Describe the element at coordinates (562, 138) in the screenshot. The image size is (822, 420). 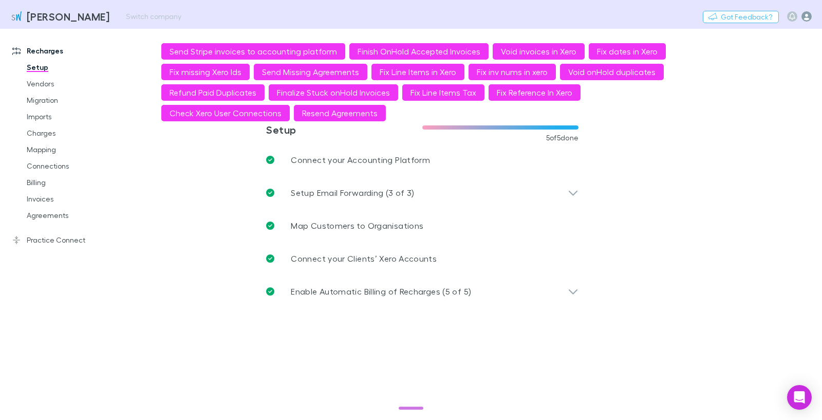
I see `span: 5 of 5 done` at that location.